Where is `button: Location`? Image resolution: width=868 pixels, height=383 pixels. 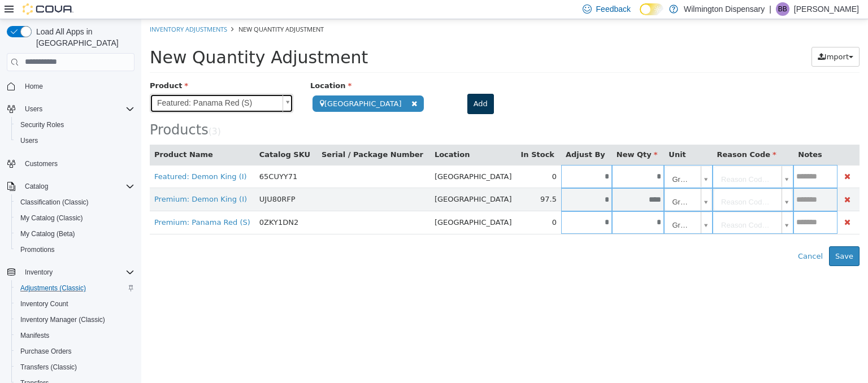
button: Location is located at coordinates (312, 136).